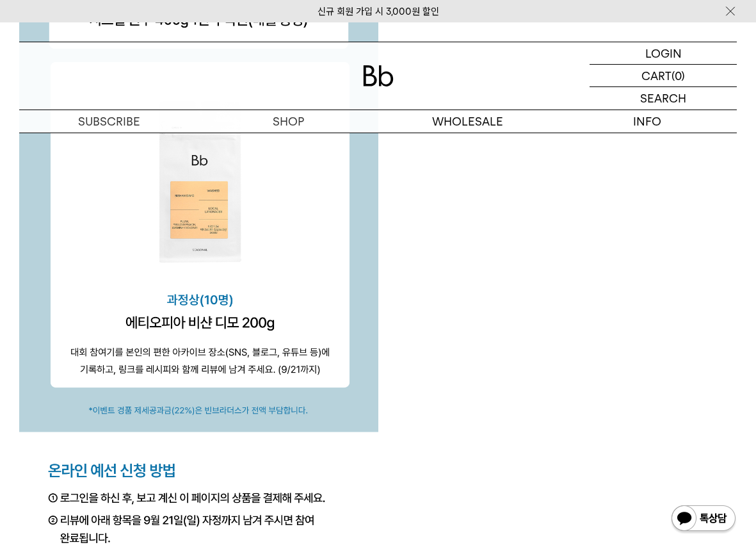 This screenshot has width=756, height=554. Describe the element at coordinates (109, 121) in the screenshot. I see `p: SUBSCRIBE` at that location.